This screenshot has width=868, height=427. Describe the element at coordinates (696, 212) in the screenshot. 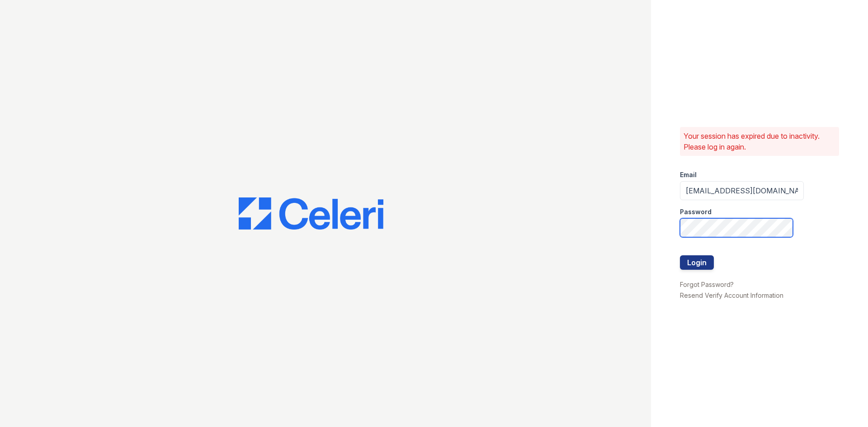

I see `label: Password` at that location.